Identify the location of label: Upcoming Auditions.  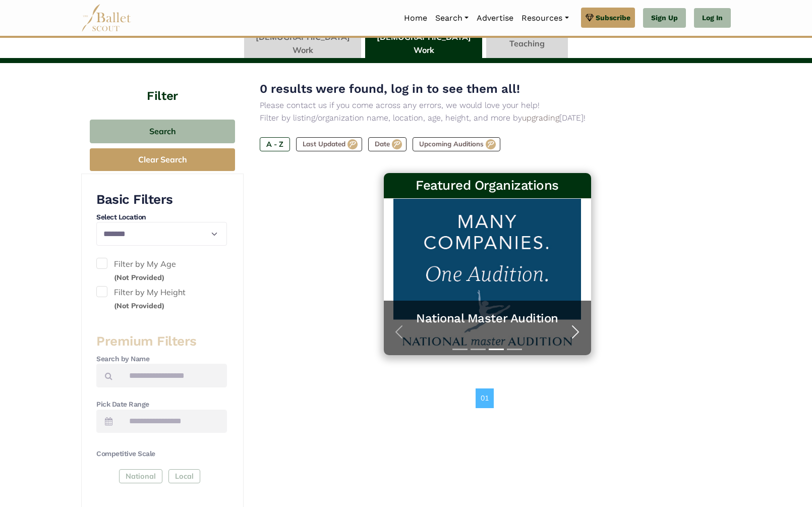
(457, 144).